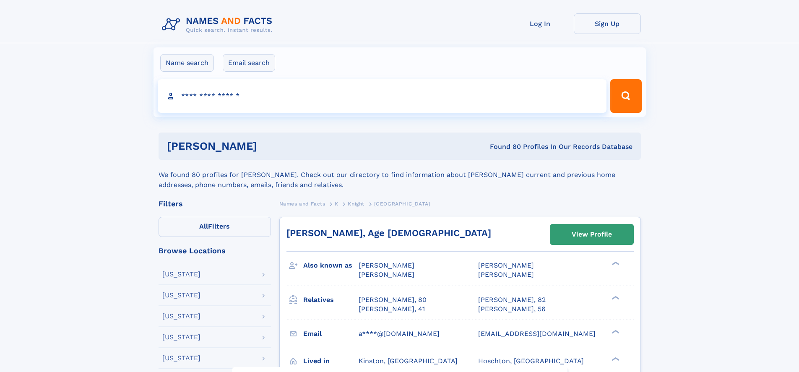 The height and width of the screenshot is (372, 799). What do you see at coordinates (215, 204) in the screenshot?
I see `div: Filters` at bounding box center [215, 204].